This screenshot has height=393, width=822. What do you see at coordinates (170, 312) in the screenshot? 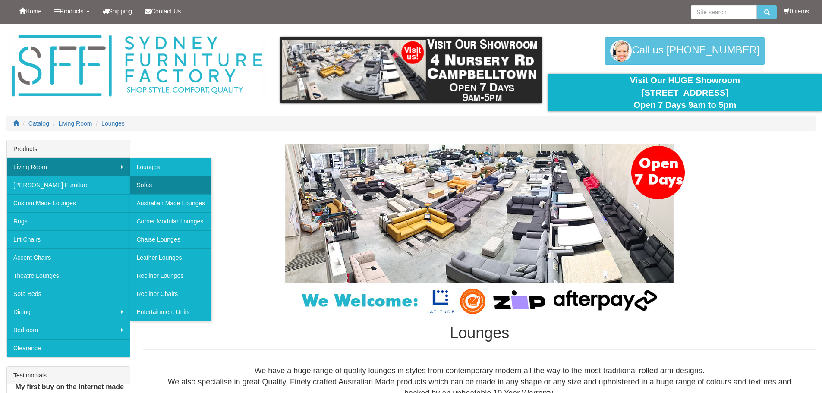
I see `a: Entertainment Units` at bounding box center [170, 312].